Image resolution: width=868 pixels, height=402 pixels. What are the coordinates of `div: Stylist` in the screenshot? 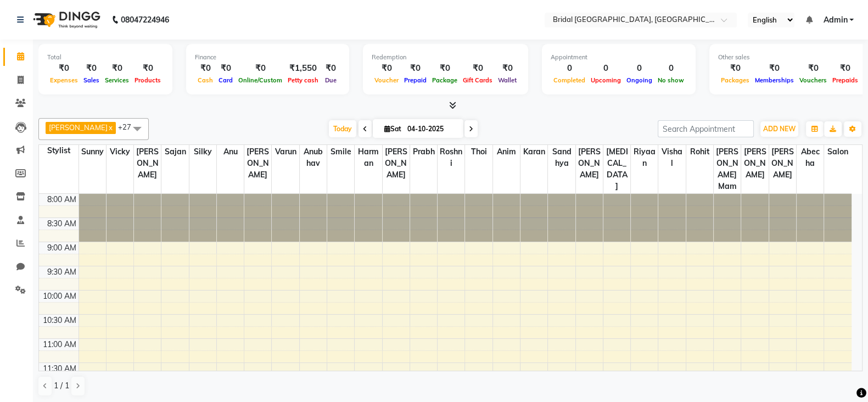 It's located at (59, 150).